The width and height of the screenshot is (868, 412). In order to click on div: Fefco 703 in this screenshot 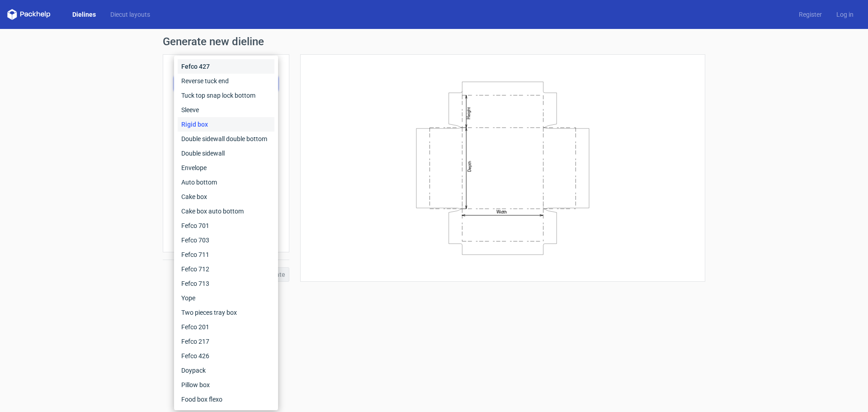, I will do `click(226, 240)`.